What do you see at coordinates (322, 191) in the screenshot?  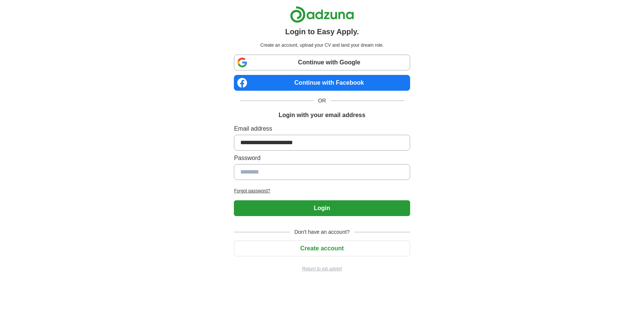 I see `a: Forgot password?` at bounding box center [322, 191].